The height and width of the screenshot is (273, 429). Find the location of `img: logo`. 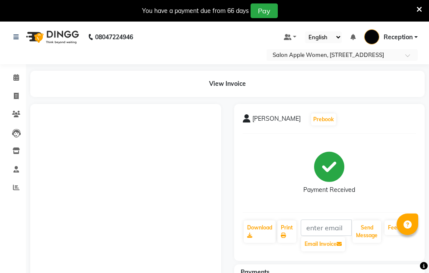

img: logo is located at coordinates (51, 37).